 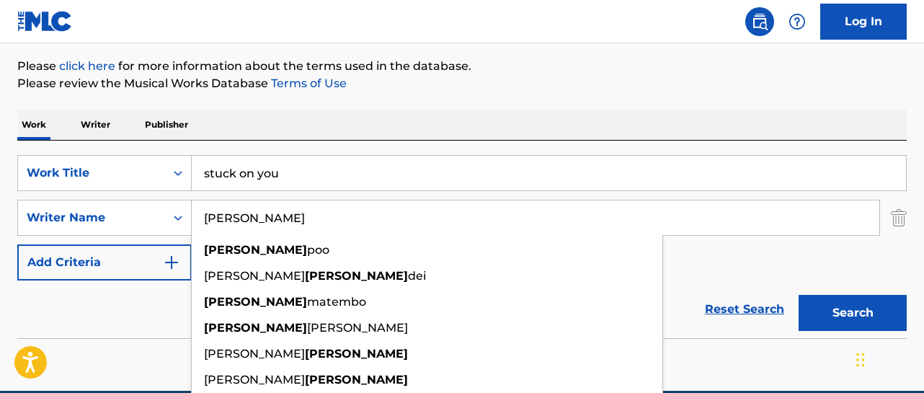 I want to click on button: Search, so click(x=852, y=313).